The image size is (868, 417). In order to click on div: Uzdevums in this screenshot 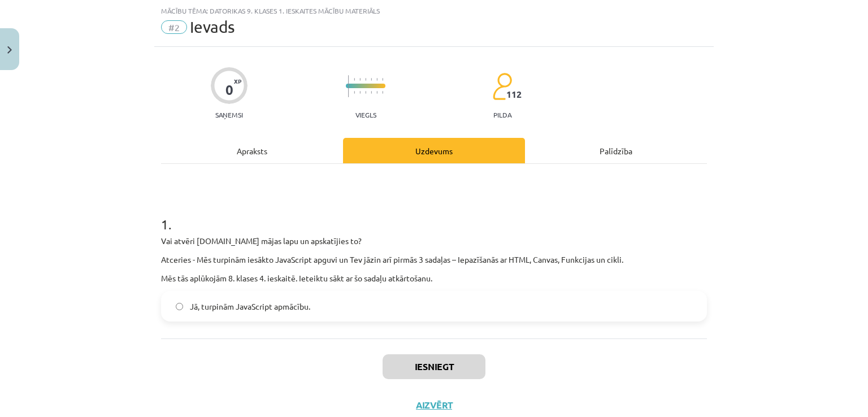, I will do `click(434, 151)`.